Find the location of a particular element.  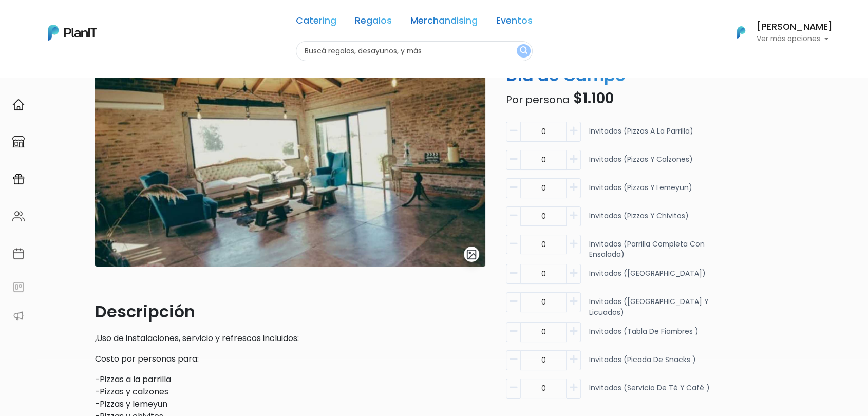

span: $1.100 is located at coordinates (593, 98).